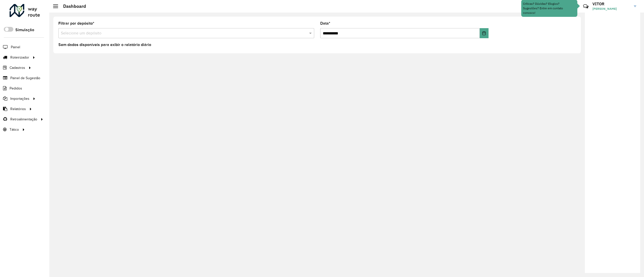 This screenshot has height=277, width=644. What do you see at coordinates (14, 130) in the screenshot?
I see `span: Tático` at bounding box center [14, 130].